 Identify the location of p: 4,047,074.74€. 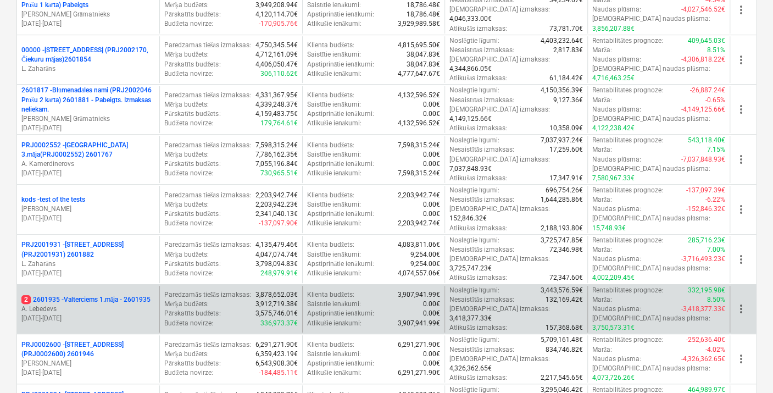
(277, 255).